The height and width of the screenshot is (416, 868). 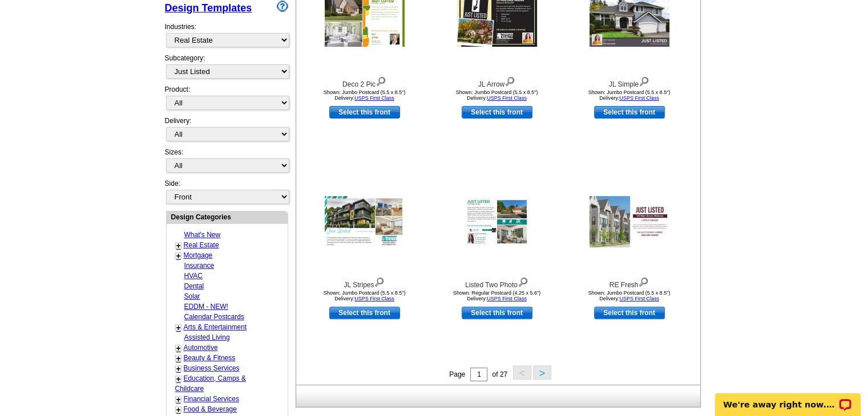 What do you see at coordinates (227, 34) in the screenshot?
I see `div: Industries:` at bounding box center [227, 34].